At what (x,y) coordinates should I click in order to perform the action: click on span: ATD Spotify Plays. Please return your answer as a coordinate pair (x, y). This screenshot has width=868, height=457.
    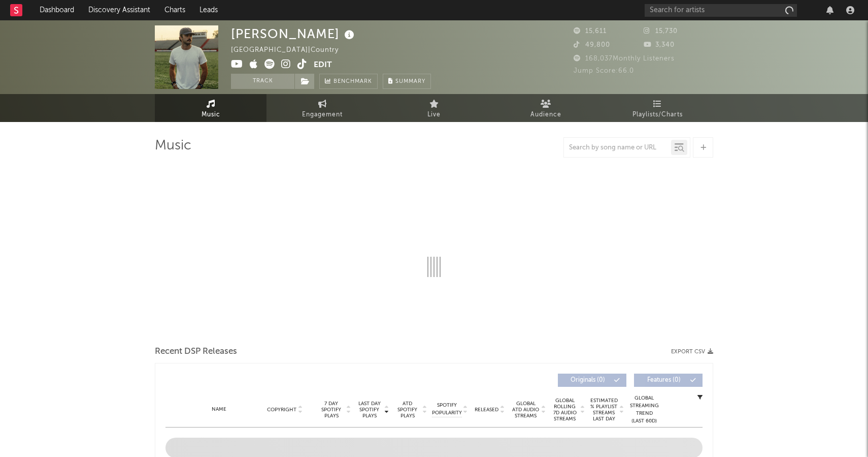
    Looking at the image, I should click on (407, 409).